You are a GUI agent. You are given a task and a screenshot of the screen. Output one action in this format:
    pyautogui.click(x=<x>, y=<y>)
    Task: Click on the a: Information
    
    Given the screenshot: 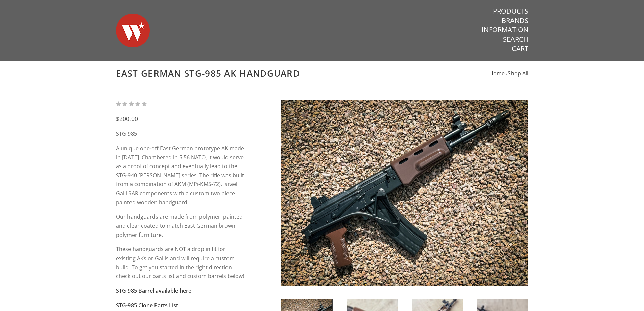 What is the action you would take?
    pyautogui.click(x=505, y=30)
    